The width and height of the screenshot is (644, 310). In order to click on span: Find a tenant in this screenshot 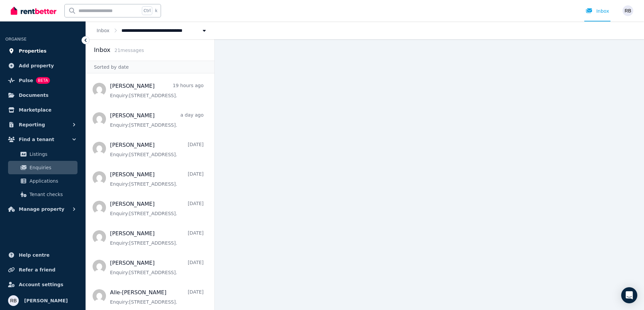, I will do `click(37, 140)`.